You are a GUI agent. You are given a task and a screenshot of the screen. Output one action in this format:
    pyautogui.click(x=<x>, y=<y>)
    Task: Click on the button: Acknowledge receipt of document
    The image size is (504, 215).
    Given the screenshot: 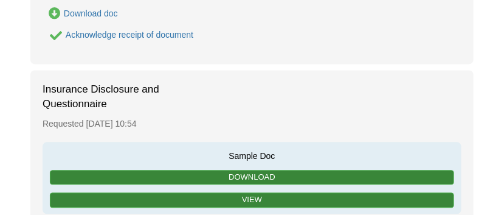 What is the action you would take?
    pyautogui.click(x=53, y=36)
    